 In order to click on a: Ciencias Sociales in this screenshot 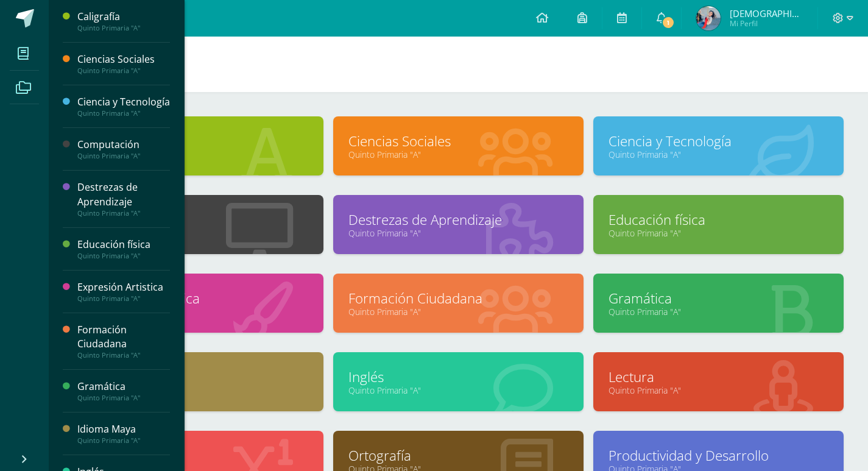, I will do `click(458, 141)`.